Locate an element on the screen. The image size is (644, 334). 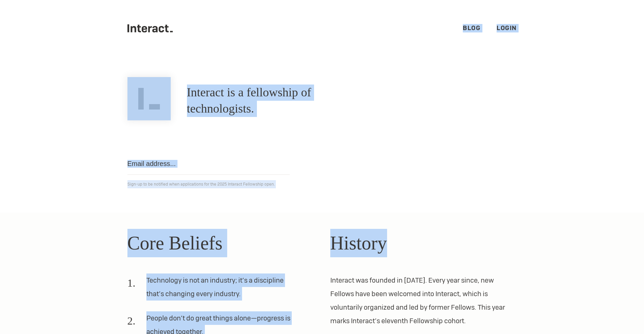
li: Technology is not an industry; it’s a discipline that’s changing every industry. is located at coordinates (213, 290).